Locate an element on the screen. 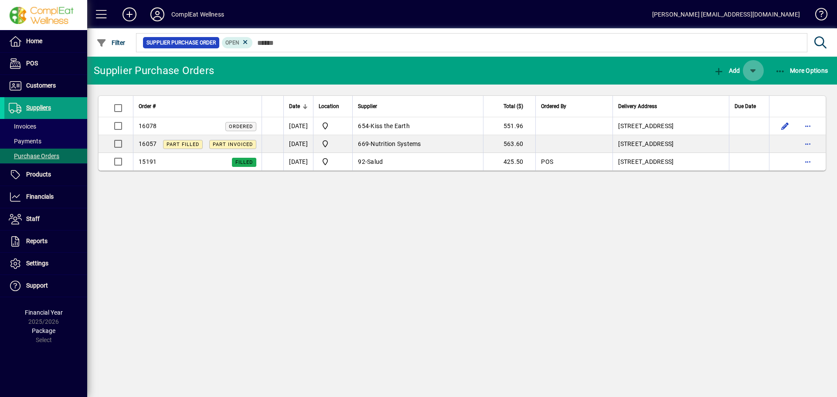 Image resolution: width=837 pixels, height=397 pixels. span: Products is located at coordinates (38, 174).